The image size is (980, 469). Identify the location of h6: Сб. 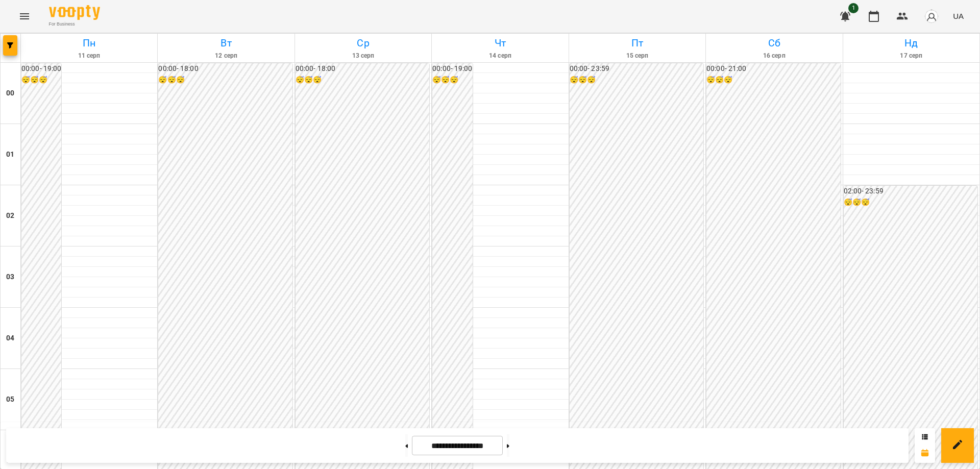
(774, 43).